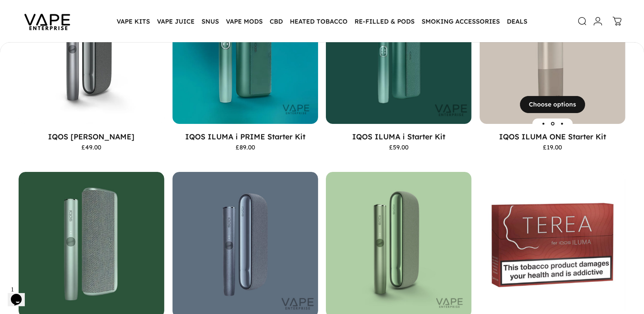  Describe the element at coordinates (276, 21) in the screenshot. I see `summary: CBD` at that location.